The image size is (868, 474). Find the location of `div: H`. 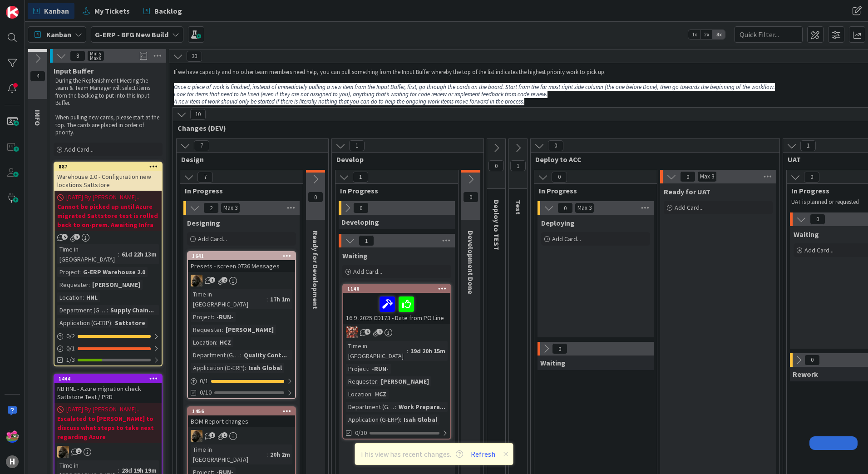

div: H is located at coordinates (12, 462).